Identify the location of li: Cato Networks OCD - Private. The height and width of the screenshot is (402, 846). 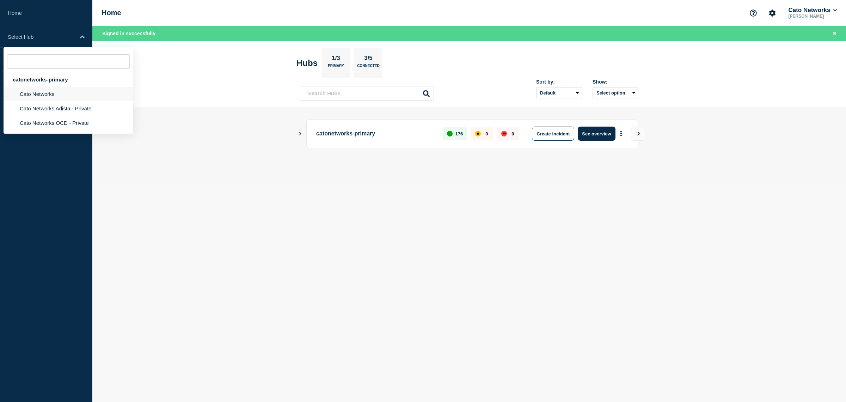
(68, 123).